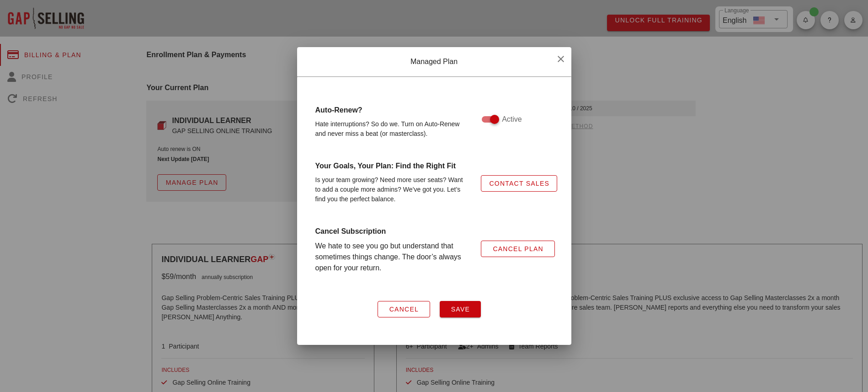 Image resolution: width=868 pixels, height=392 pixels. I want to click on label: Active, so click(527, 119).